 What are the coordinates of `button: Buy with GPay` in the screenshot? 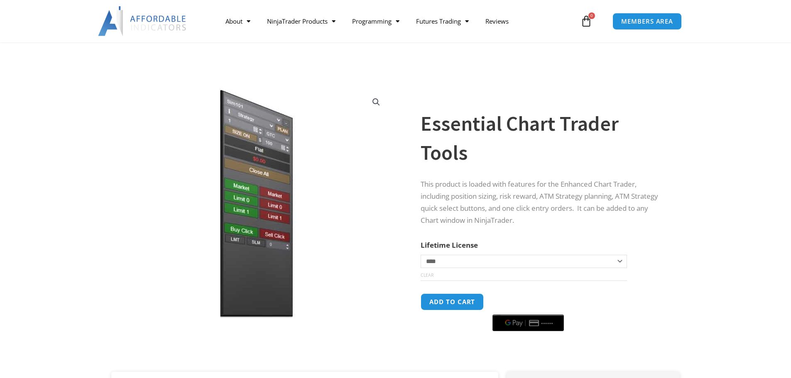 It's located at (528, 323).